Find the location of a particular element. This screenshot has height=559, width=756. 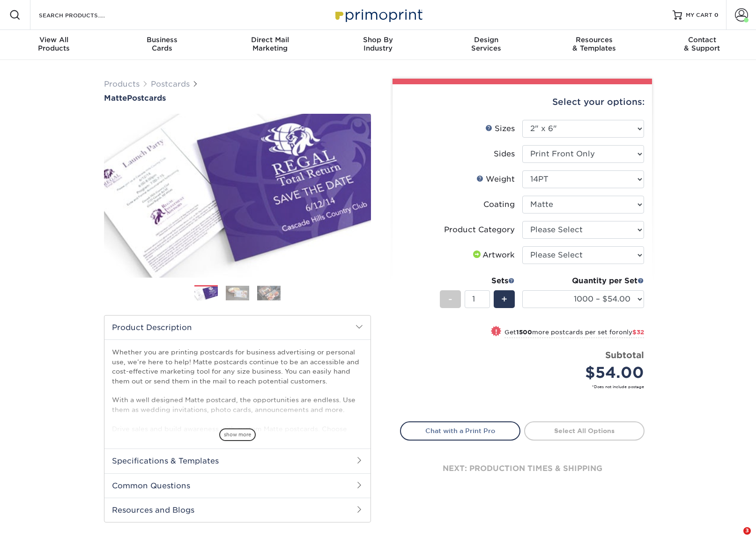

div: Coating is located at coordinates (499, 204).